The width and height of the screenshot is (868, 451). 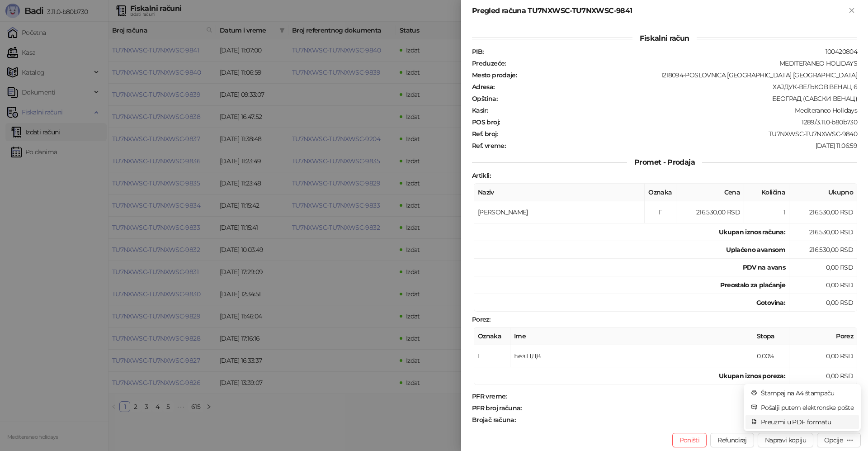 What do you see at coordinates (671, 51) in the screenshot?
I see `div: 100420804` at bounding box center [671, 51].